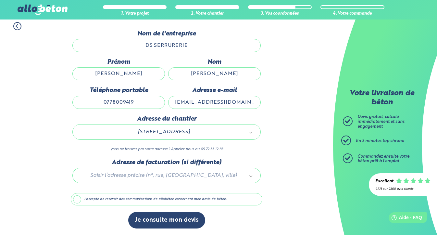 The image size is (437, 235). Describe the element at coordinates (167, 149) in the screenshot. I see `p: Vous ne trouvez pas votre adresse ? Appelez-nous au 09 72 55 12 83` at that location.